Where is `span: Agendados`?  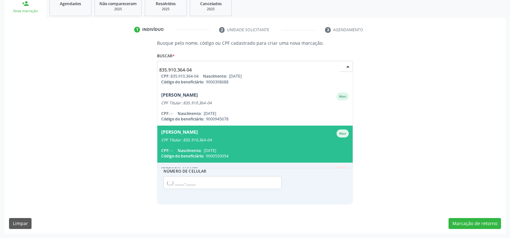
span: Agendados is located at coordinates (70, 4).